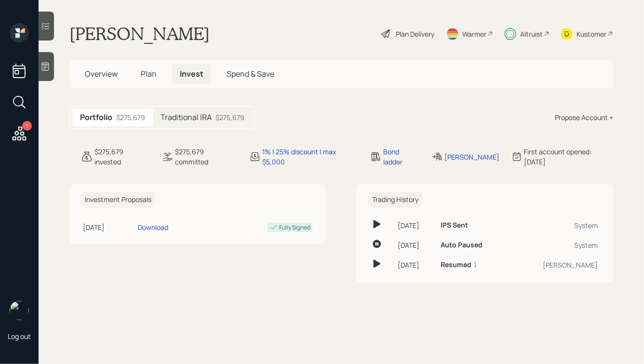 This screenshot has width=644, height=364. What do you see at coordinates (148, 74) in the screenshot?
I see `span: Plan` at bounding box center [148, 74].